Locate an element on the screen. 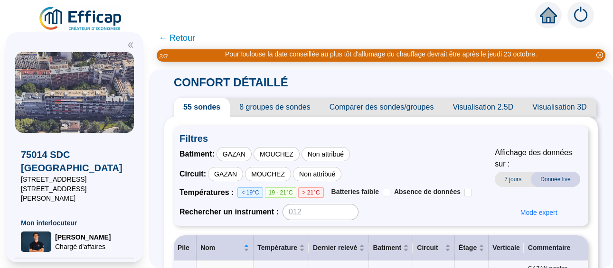  th: Nom is located at coordinates (225, 248).